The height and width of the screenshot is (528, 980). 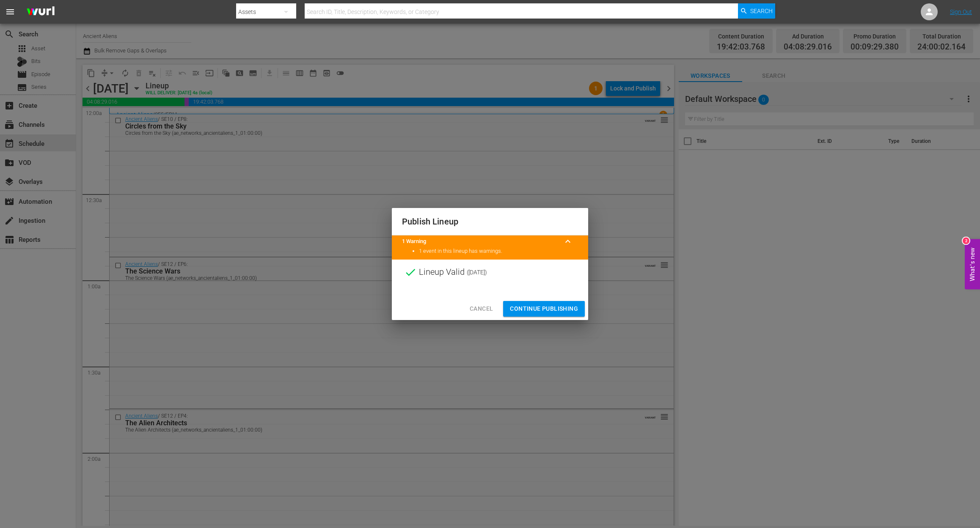 I want to click on div: Lineup Valid, so click(x=490, y=273).